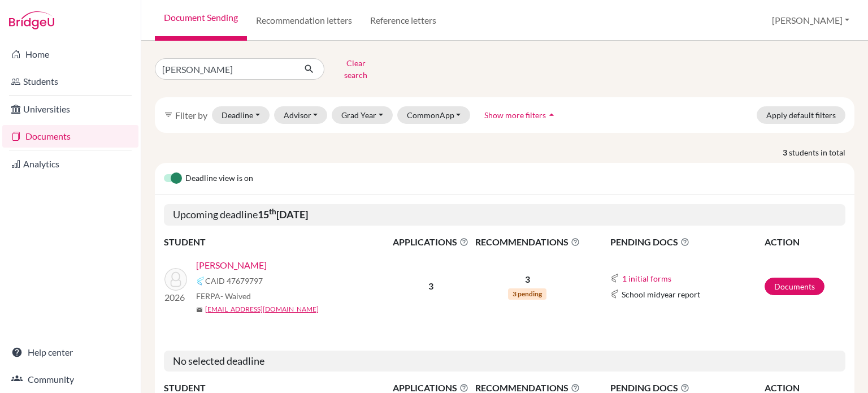 This screenshot has width=868, height=393. Describe the element at coordinates (176, 279) in the screenshot. I see `img: Johnson, Abraham` at that location.